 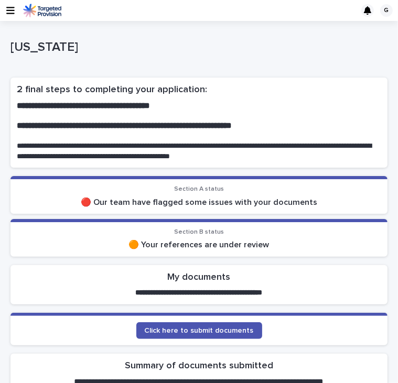 I want to click on h2: My documents, so click(x=199, y=278).